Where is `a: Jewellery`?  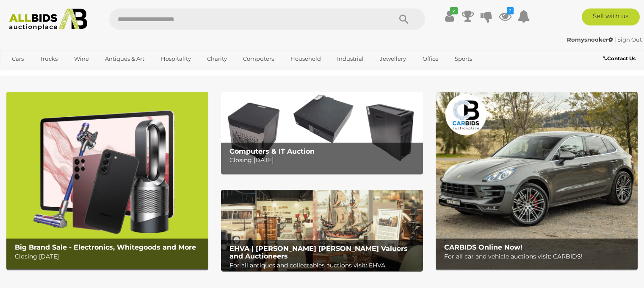
a: Jewellery is located at coordinates (393, 59).